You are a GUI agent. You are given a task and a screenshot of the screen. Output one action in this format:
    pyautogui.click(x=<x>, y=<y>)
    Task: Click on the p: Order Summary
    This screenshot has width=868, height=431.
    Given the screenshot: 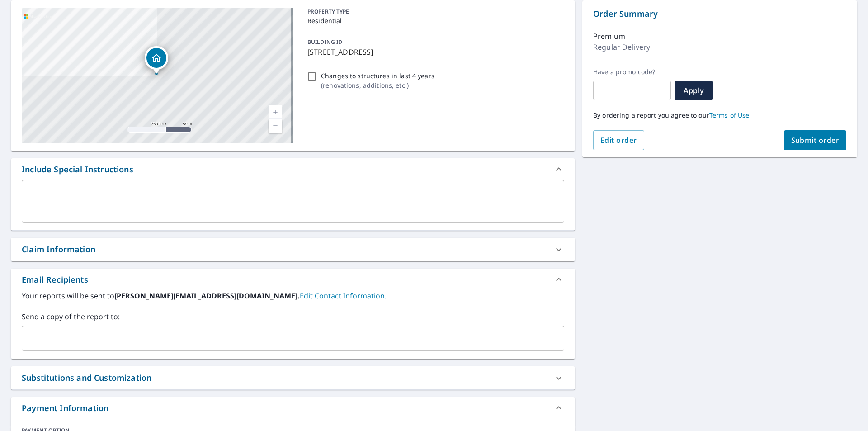 What is the action you would take?
    pyautogui.click(x=720, y=14)
    